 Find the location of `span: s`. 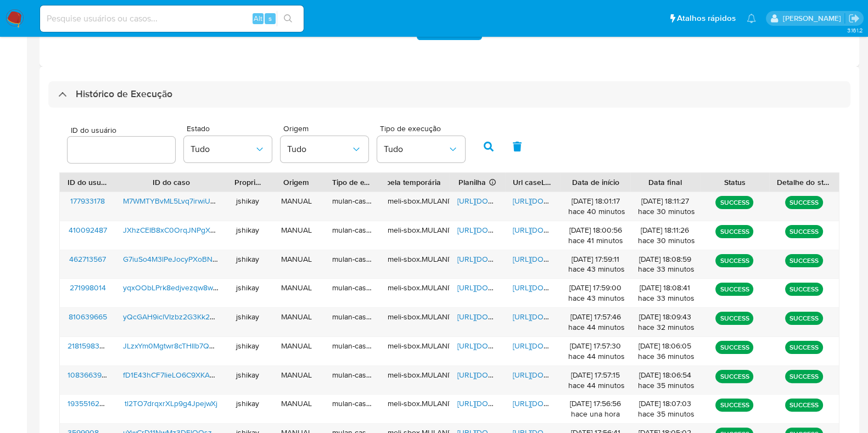

span: s is located at coordinates (270, 18).